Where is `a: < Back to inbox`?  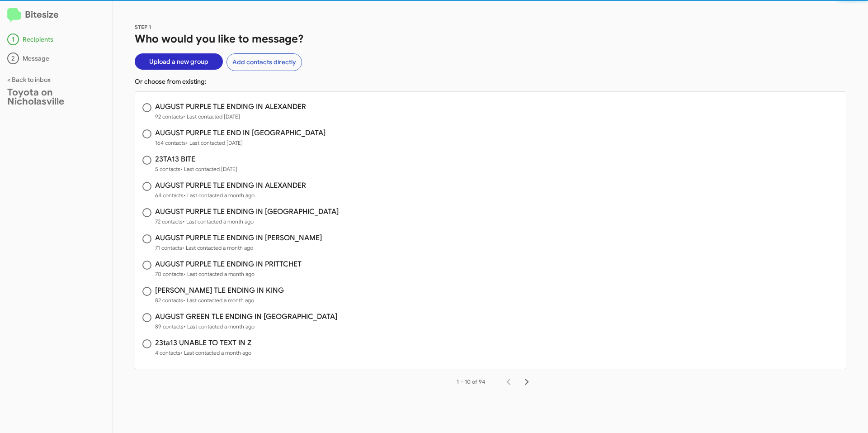 a: < Back to inbox is located at coordinates (29, 80).